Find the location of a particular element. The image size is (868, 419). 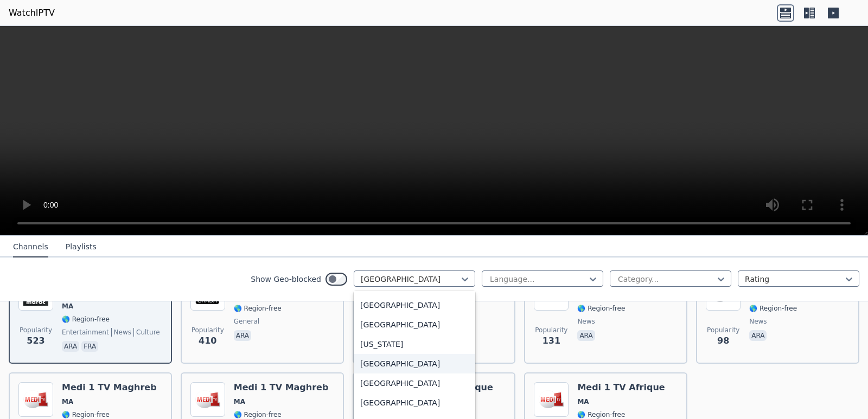

span: 410 is located at coordinates (207, 341).